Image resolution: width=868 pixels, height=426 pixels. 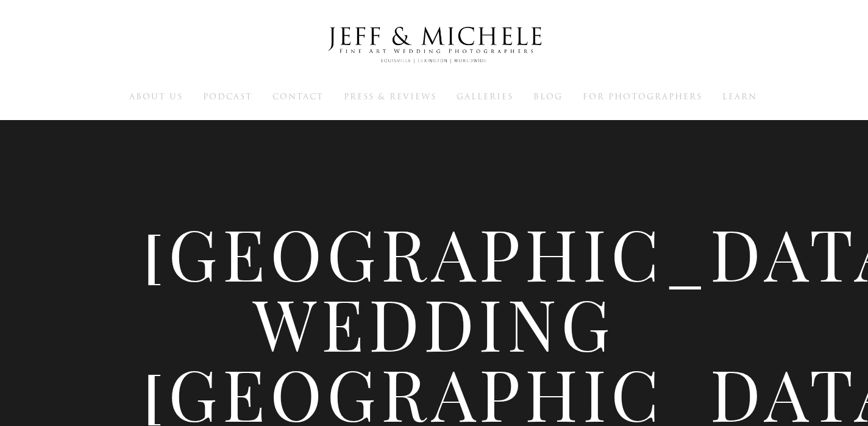 What do you see at coordinates (643, 96) in the screenshot?
I see `a: For Photographers` at bounding box center [643, 96].